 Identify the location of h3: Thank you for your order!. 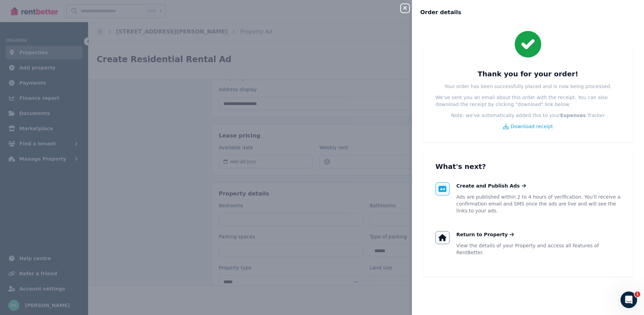
(528, 74).